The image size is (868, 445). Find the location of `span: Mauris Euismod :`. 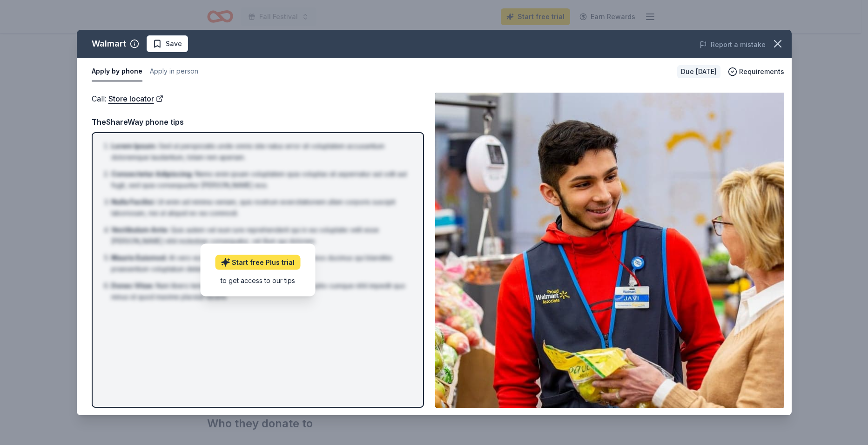

span: Mauris Euismod : is located at coordinates (139, 258).